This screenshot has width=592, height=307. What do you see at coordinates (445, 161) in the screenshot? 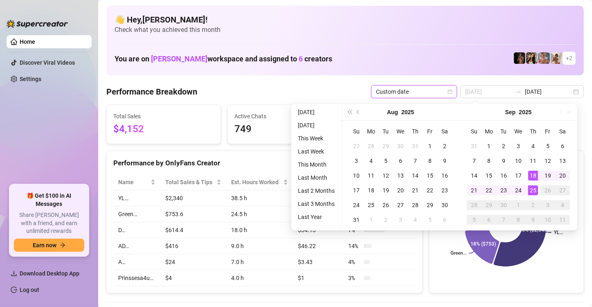
I see `td: 2025-08-09` at bounding box center [445, 161].